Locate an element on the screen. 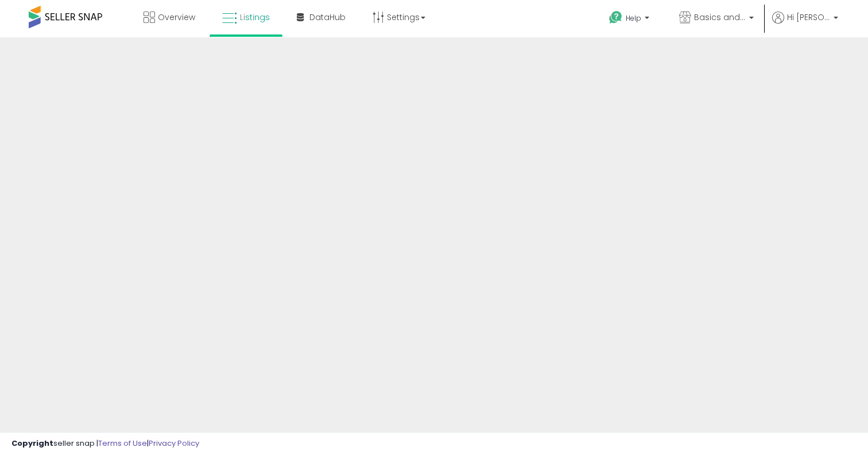 This screenshot has width=868, height=455. strong: Copyright is located at coordinates (32, 442).